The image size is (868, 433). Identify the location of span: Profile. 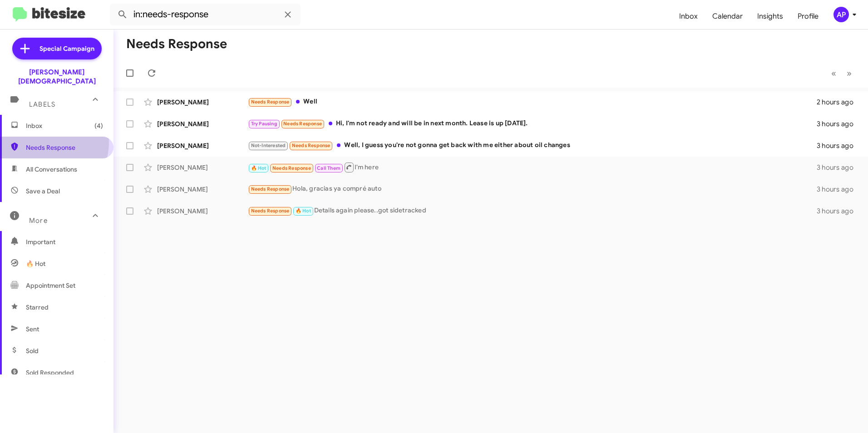
(809, 16).